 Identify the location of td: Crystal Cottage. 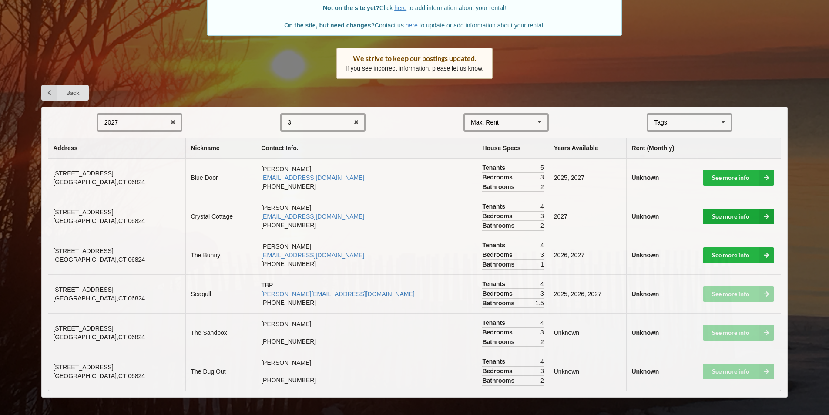
(221, 216).